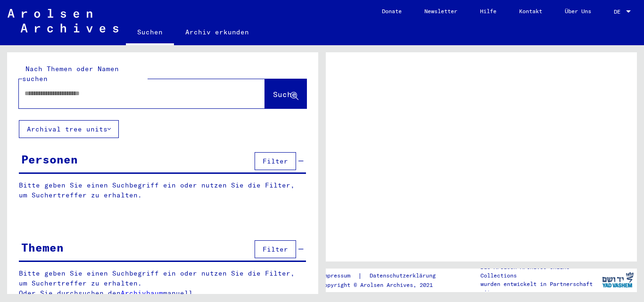 The width and height of the screenshot is (644, 302). Describe the element at coordinates (163, 283) in the screenshot. I see `p: Bitte geben Sie einen Suchbegriff ein oder nutzen Sie die Filter, um Suchertreffer zu erhalten. O...` at that location.